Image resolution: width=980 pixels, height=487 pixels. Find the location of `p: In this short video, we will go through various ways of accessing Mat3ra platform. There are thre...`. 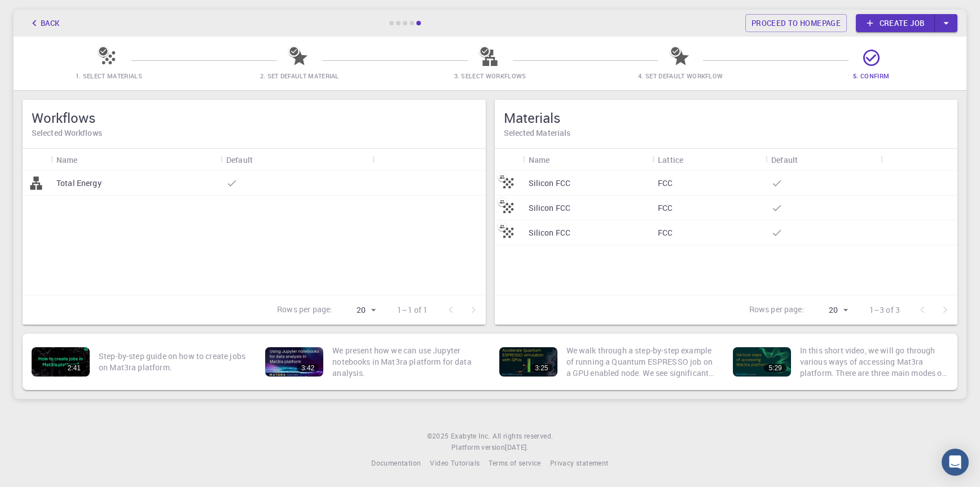

p: In this short video, we will go through various ways of accessing Mat3ra platform. There are thre... is located at coordinates (874, 362).